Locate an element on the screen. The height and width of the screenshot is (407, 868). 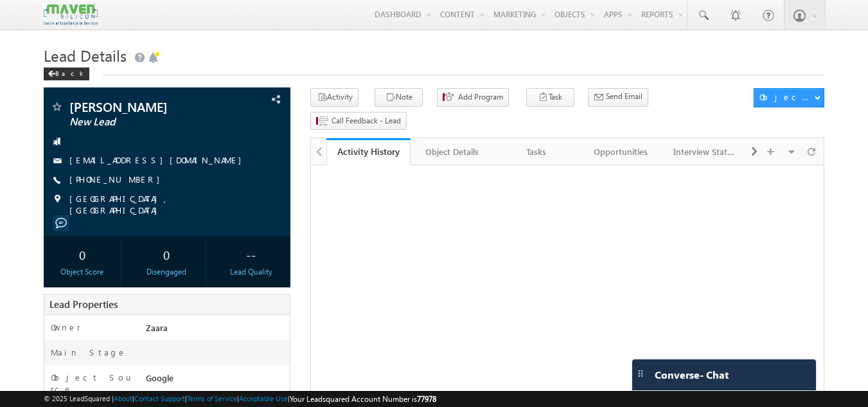
div: Back is located at coordinates (66, 74).